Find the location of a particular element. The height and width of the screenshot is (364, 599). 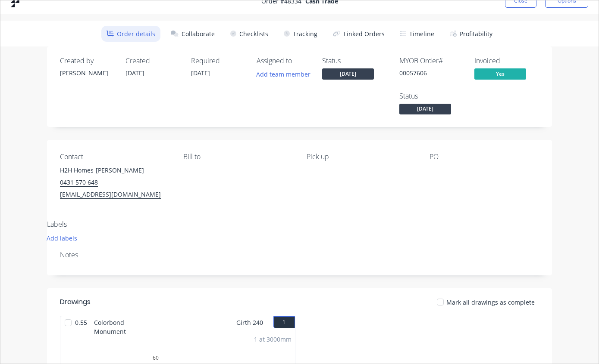

button: Timeline is located at coordinates (417, 33).